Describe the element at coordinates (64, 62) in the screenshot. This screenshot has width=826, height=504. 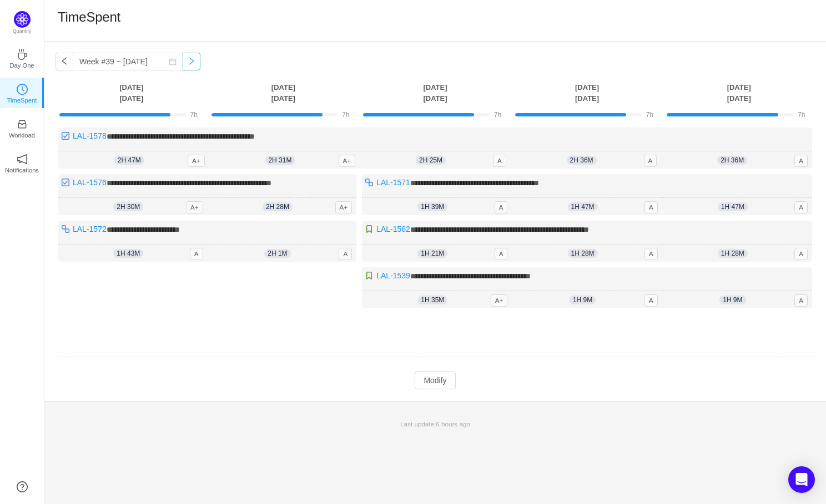
I see `button: icon: left` at that location.